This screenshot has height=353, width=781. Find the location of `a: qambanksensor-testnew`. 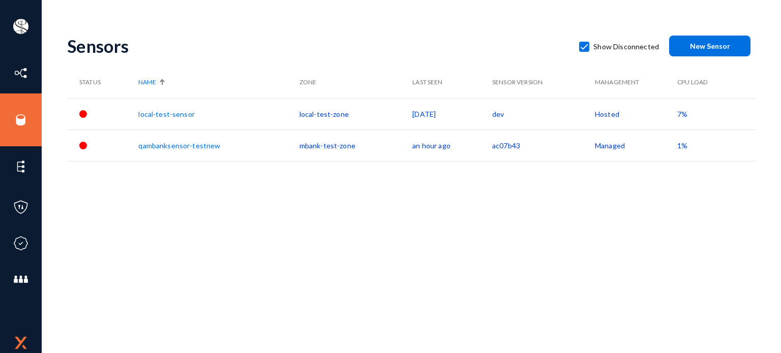

a: qambanksensor-testnew is located at coordinates (179, 145).